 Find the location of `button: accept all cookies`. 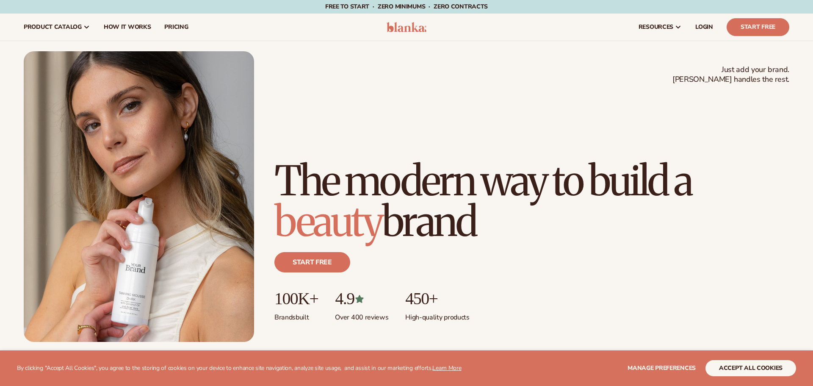

button: accept all cookies is located at coordinates (751, 368).